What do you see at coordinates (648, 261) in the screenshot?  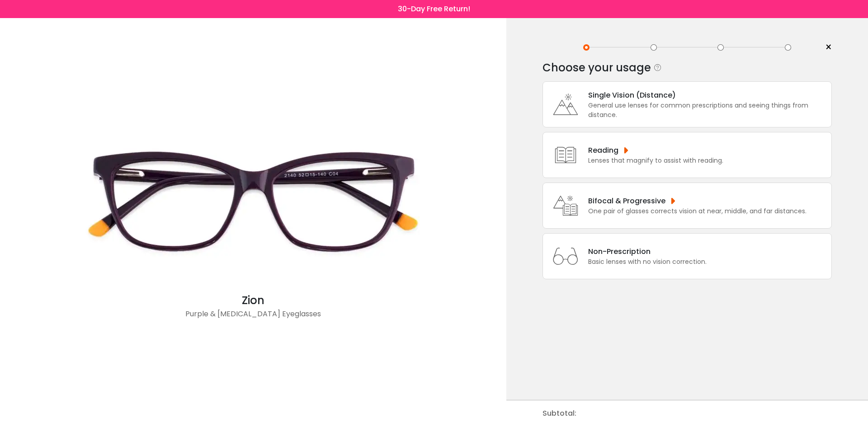 I see `div: Basic lenses with no vision correction.` at bounding box center [648, 261].